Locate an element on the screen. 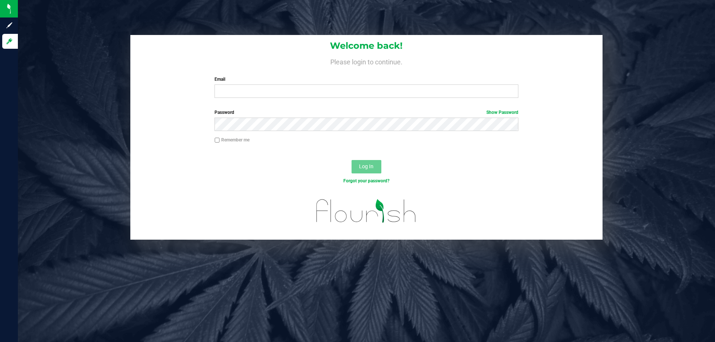  label: Email is located at coordinates (366, 79).